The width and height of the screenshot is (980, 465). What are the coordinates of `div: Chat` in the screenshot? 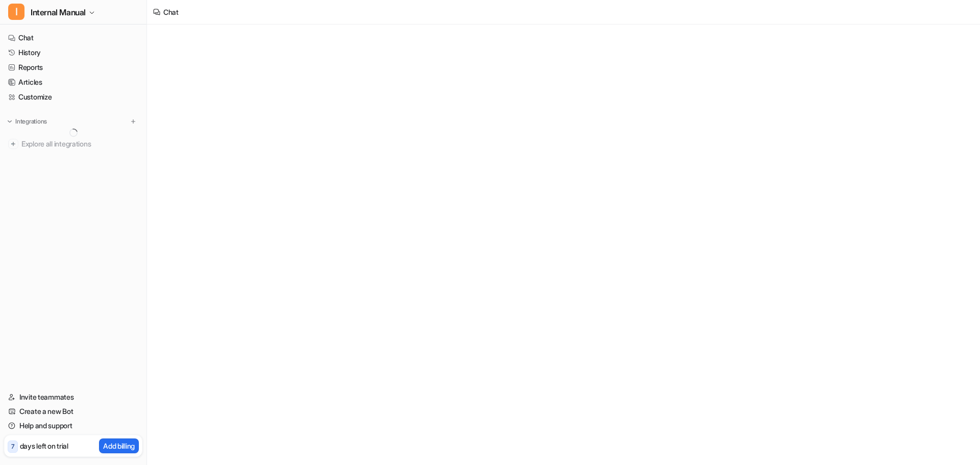 It's located at (171, 11).